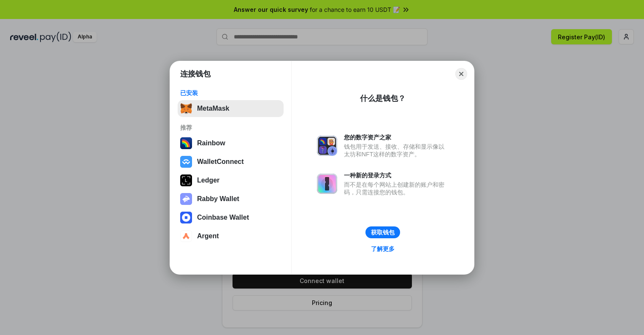 This screenshot has height=335, width=644. I want to click on div: 了解更多, so click(382, 249).